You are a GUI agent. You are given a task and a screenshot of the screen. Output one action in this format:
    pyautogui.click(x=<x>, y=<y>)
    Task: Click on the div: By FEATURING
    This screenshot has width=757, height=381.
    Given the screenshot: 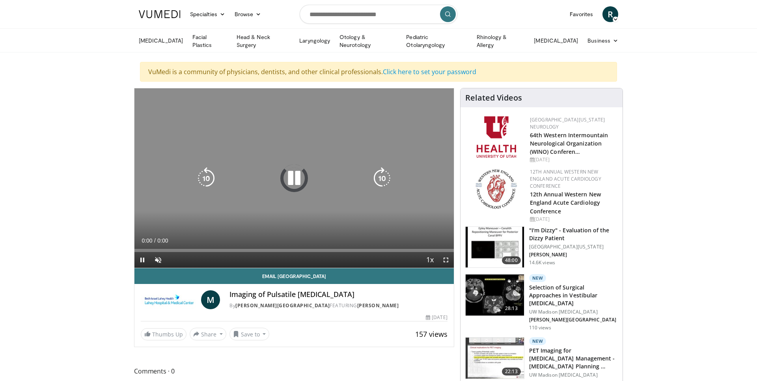 What is the action you would take?
    pyautogui.click(x=338, y=306)
    